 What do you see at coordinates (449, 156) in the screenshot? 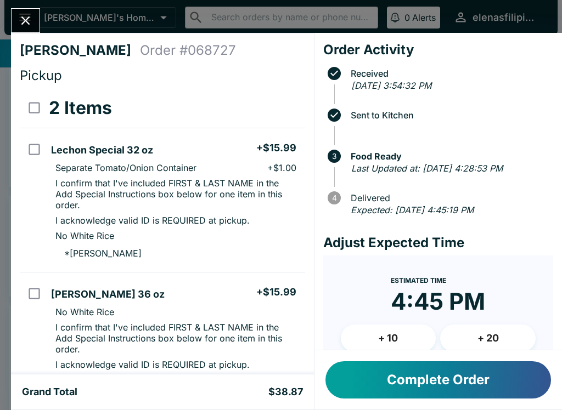
I see `span: Food Ready` at bounding box center [449, 156].